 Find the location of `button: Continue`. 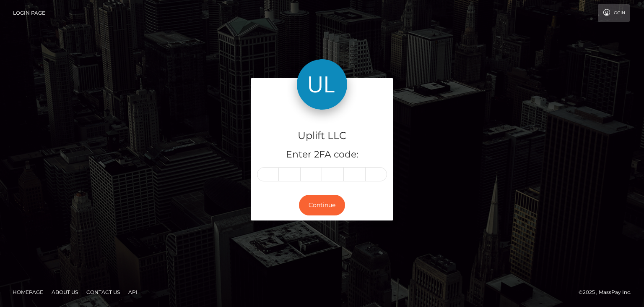

button: Continue is located at coordinates (322, 205).